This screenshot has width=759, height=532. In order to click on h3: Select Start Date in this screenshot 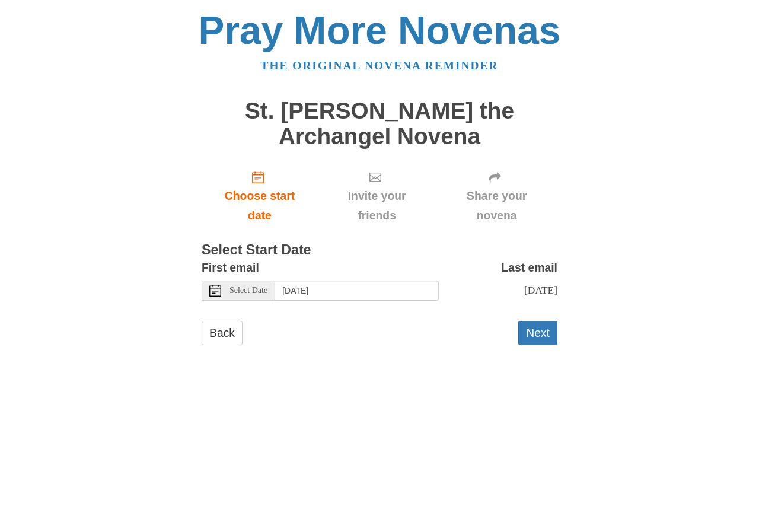, I will do `click(380, 250)`.